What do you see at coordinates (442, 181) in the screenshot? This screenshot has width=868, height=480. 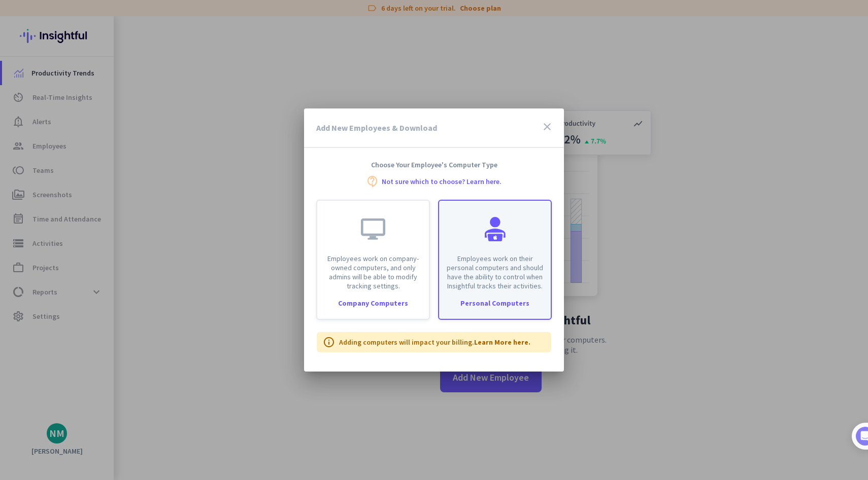 I see `a: Not sure which to choose? Learn here.` at bounding box center [442, 181].